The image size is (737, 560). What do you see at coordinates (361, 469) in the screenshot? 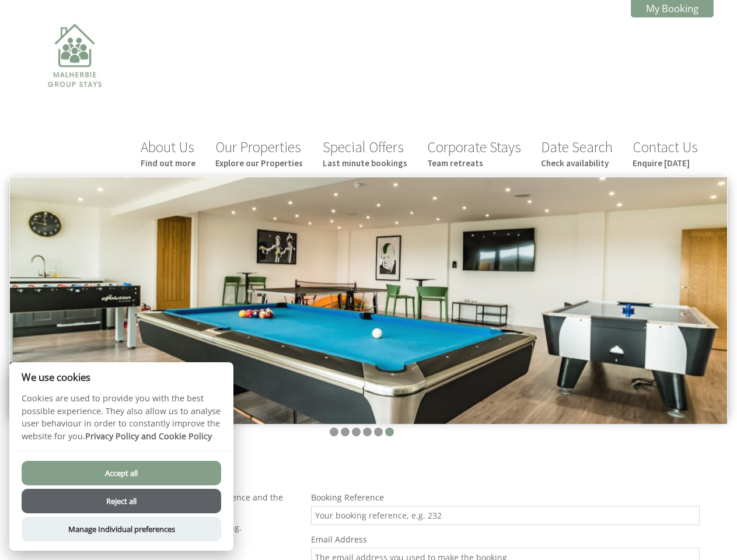
I see `h1: View Booking` at bounding box center [361, 469].